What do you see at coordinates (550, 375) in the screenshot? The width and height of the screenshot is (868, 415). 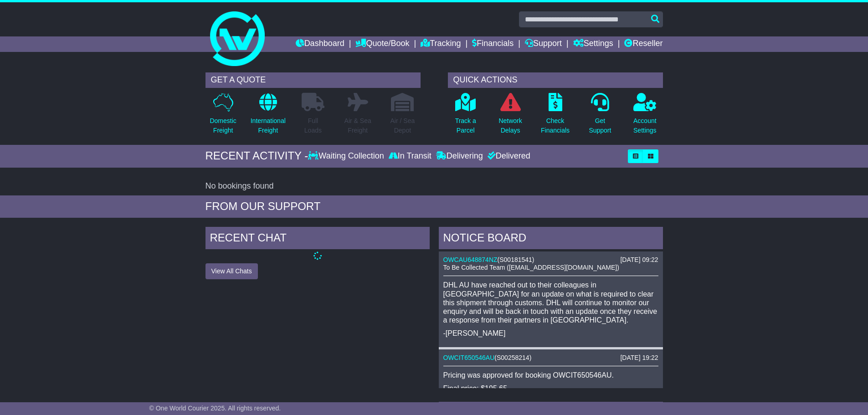 I see `p: Pricing was approved for booking OWCIT650546AU.` at bounding box center [550, 375].